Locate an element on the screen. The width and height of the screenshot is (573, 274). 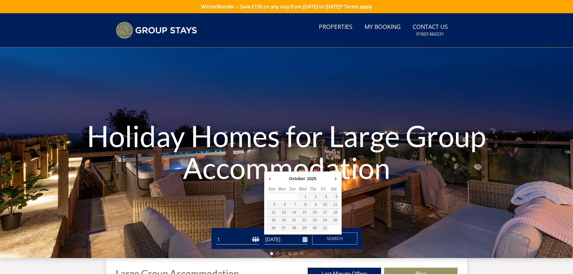
abbr: Saturday is located at coordinates (333, 189).